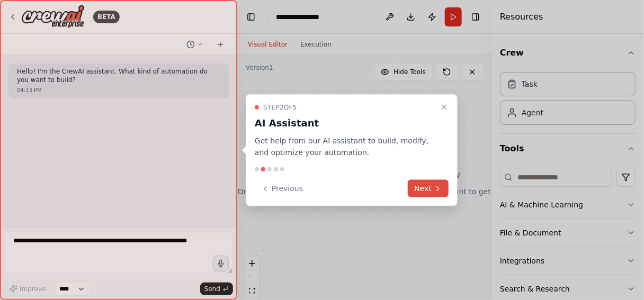  What do you see at coordinates (345, 147) in the screenshot?
I see `p: Get help from our AI assistant to build, modify, and optimize your automation.` at bounding box center [345, 147].